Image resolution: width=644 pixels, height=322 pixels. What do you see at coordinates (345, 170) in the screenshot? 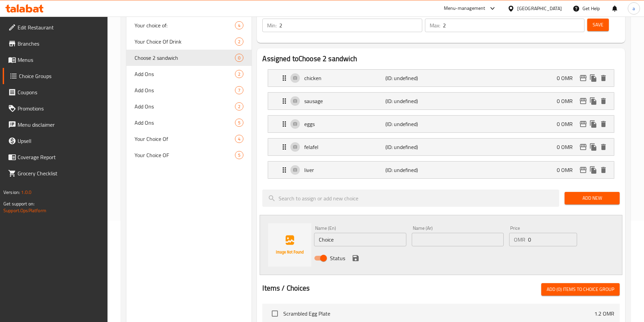
I see `p: liver` at bounding box center [345, 170].